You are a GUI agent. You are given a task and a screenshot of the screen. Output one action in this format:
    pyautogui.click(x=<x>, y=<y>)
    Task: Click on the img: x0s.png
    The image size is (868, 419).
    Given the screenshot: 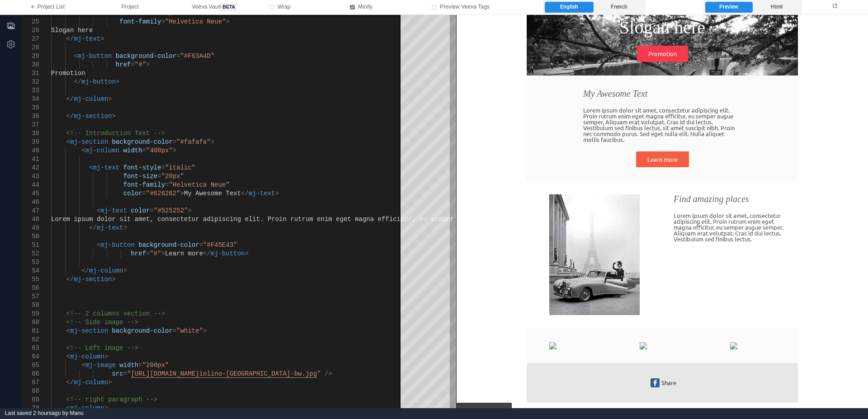 What is the action you would take?
    pyautogui.click(x=296, y=330)
    